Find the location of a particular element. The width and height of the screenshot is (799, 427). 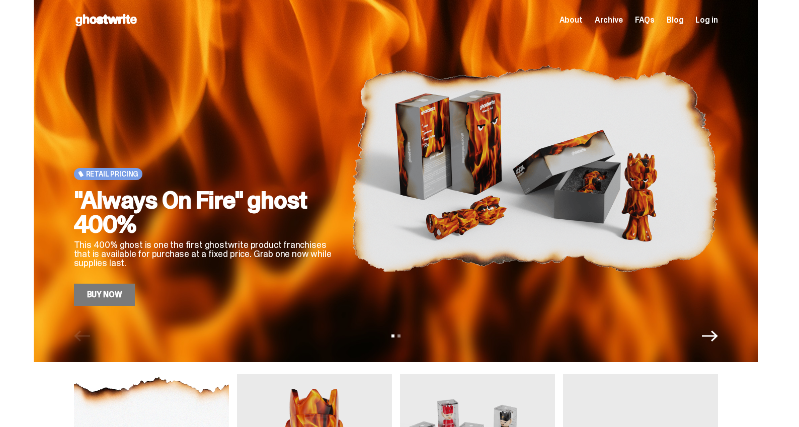

span: Archive is located at coordinates (609, 20).